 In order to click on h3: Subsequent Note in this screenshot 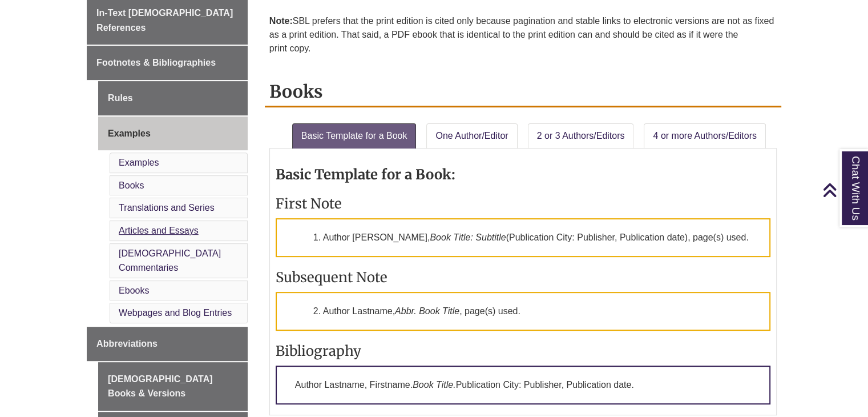, I will do `click(523, 277)`.